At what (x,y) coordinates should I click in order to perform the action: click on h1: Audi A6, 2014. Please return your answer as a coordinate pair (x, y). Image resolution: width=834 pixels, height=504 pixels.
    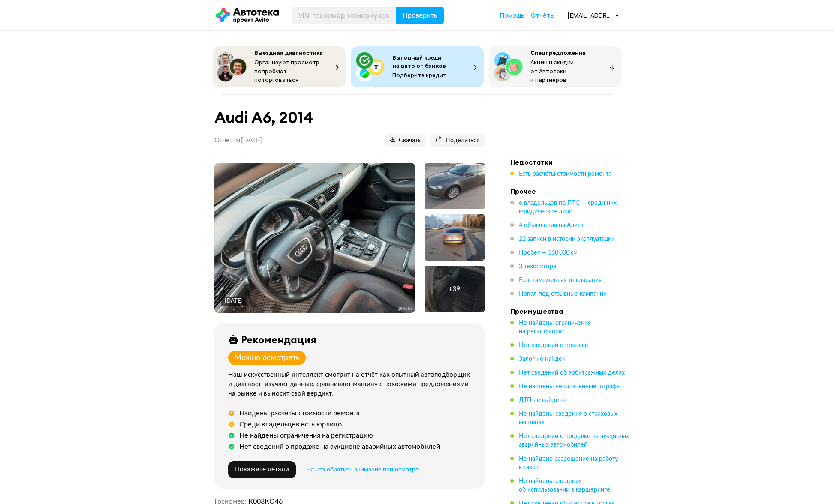
    Looking at the image, I should click on (350, 117).